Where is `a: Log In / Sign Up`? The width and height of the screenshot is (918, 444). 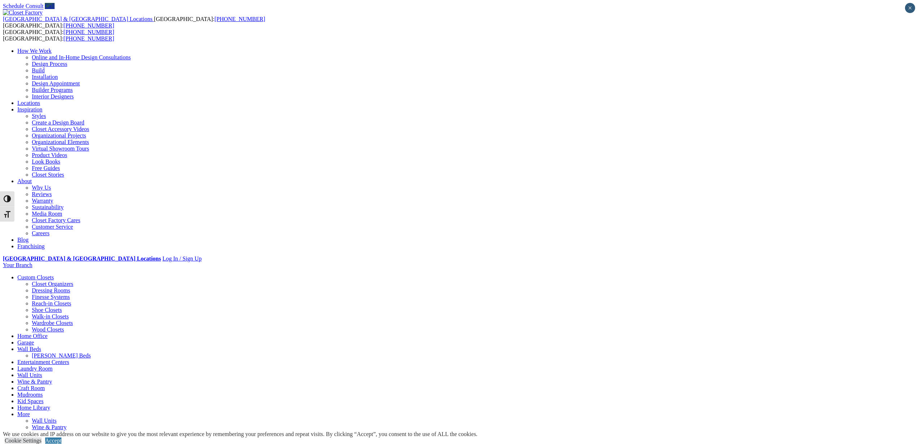 a: Log In / Sign Up is located at coordinates (182, 258).